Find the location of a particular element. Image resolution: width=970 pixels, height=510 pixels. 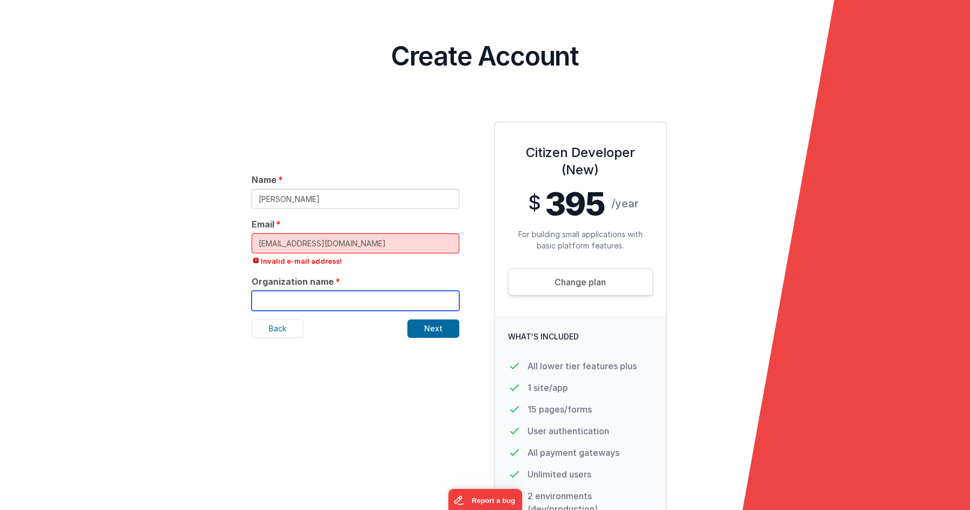

p: All payment gateways is located at coordinates (573, 452).